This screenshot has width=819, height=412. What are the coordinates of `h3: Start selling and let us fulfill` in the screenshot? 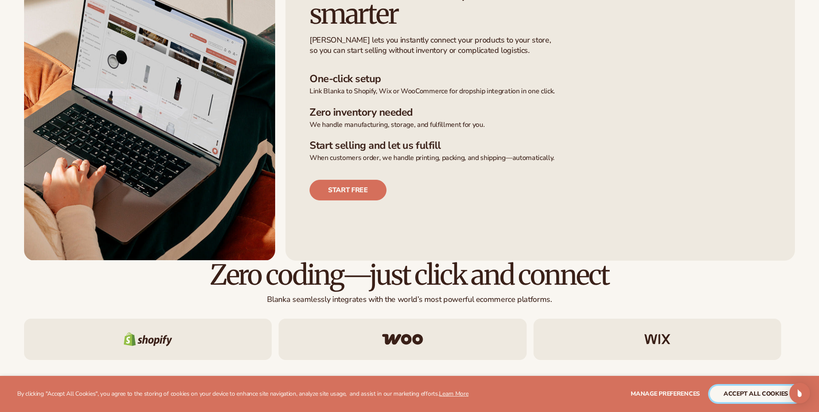 It's located at (540, 145).